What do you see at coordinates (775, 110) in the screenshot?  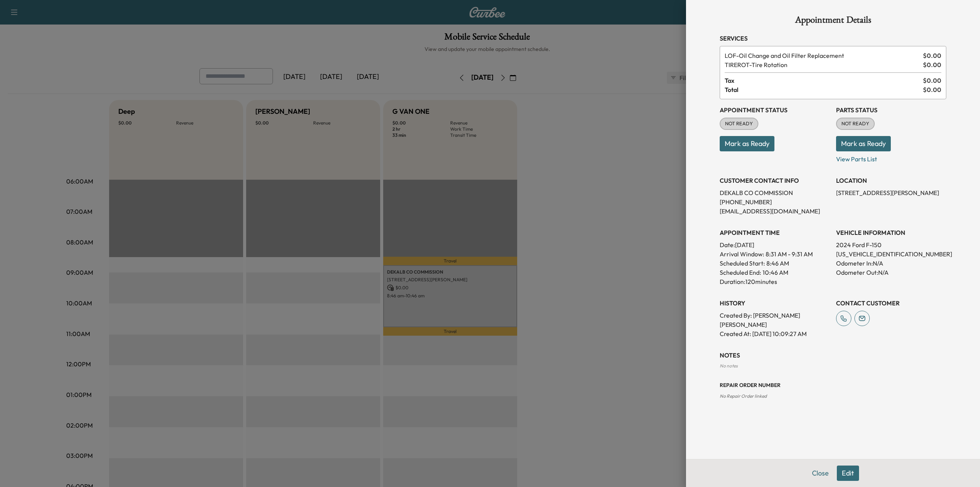 I see `h3: Appointment Status` at bounding box center [775, 110].